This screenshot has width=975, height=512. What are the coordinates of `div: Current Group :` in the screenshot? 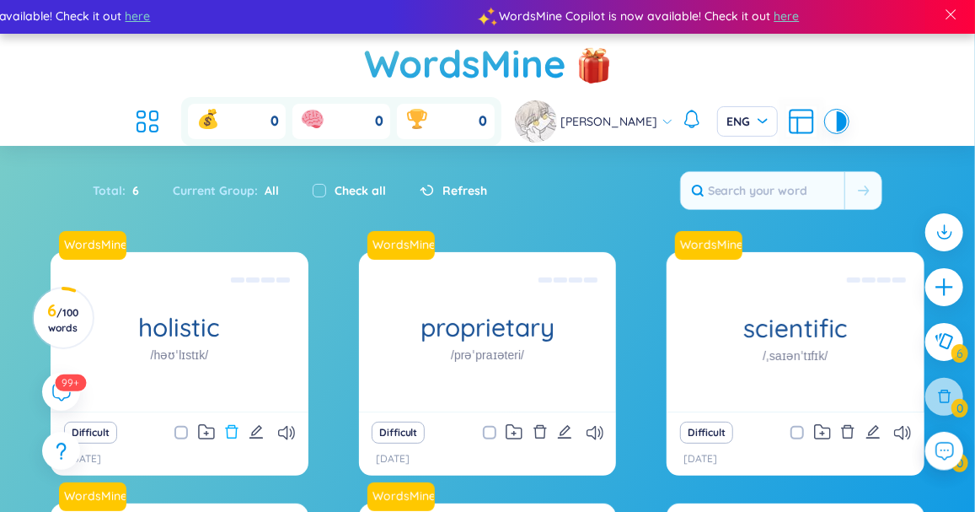 It's located at (226, 191).